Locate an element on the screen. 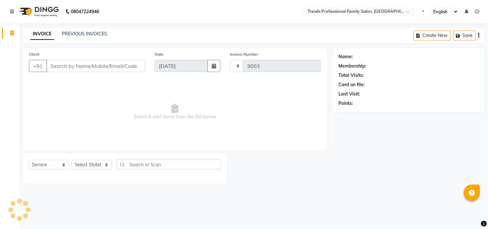  a: PREVIOUS INVOICES is located at coordinates (84, 34).